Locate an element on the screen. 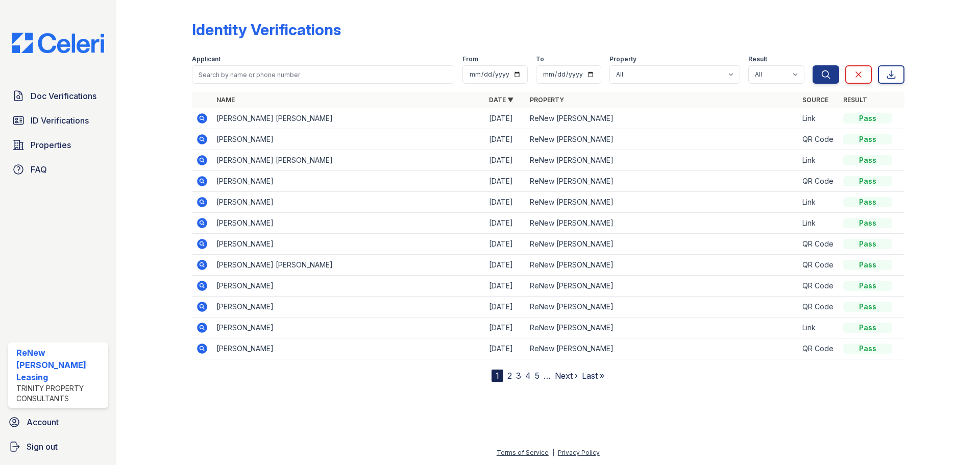 The height and width of the screenshot is (465, 980). a: 2 is located at coordinates (509, 376).